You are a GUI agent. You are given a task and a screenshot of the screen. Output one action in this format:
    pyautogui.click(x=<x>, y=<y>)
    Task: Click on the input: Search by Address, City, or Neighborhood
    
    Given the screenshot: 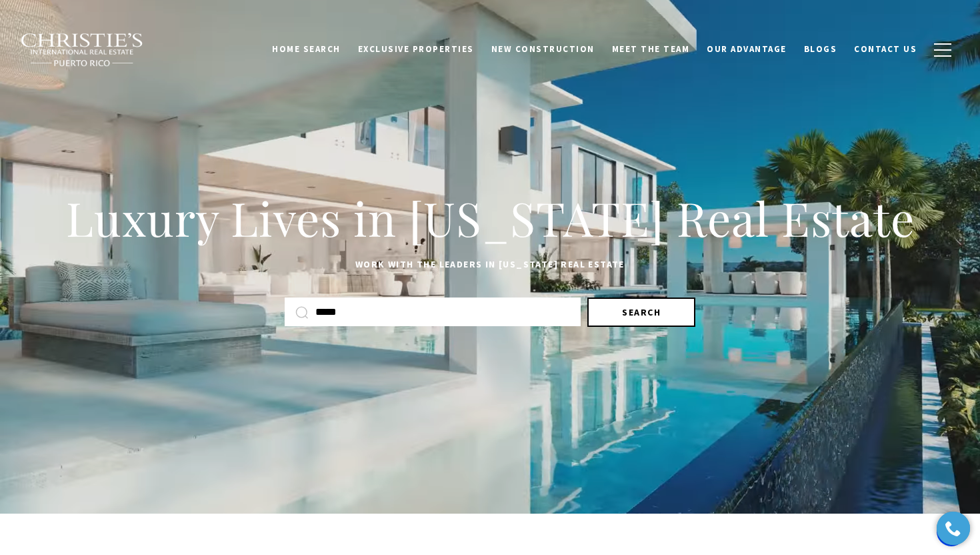 What is the action you would take?
    pyautogui.click(x=443, y=312)
    